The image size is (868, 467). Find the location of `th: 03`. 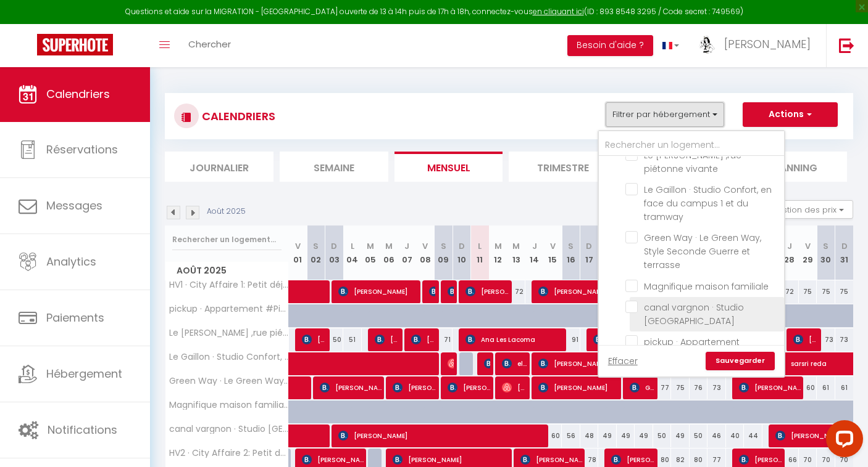

th: 03 is located at coordinates (335, 253).